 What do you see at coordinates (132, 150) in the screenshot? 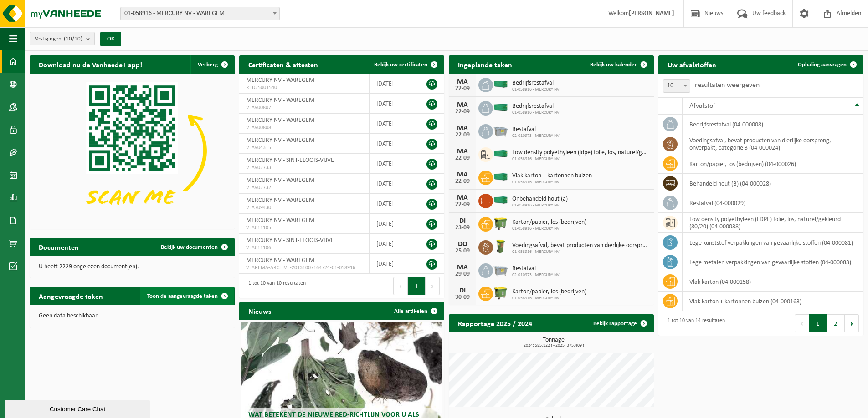
I see `img: Download de VHEPlus App` at bounding box center [132, 150].